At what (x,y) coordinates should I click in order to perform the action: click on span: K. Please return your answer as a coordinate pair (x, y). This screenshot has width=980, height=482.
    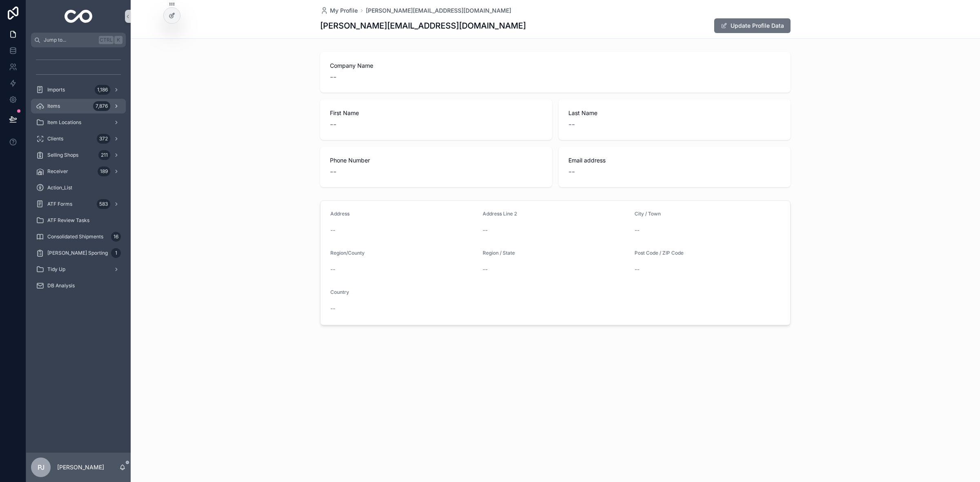
    Looking at the image, I should click on (119, 40).